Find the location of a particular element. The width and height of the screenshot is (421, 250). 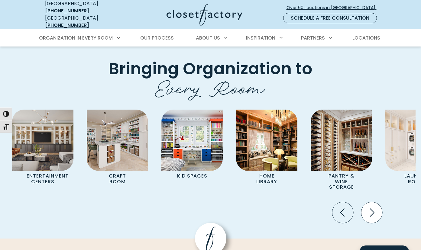

p: Craft Room is located at coordinates (117, 179).